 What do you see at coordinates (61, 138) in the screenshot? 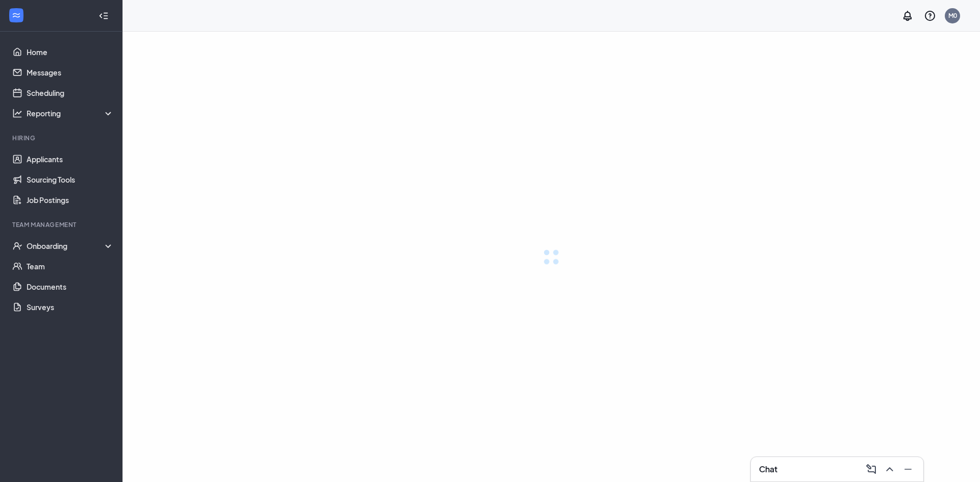
I see `div: Hiring` at bounding box center [61, 138].